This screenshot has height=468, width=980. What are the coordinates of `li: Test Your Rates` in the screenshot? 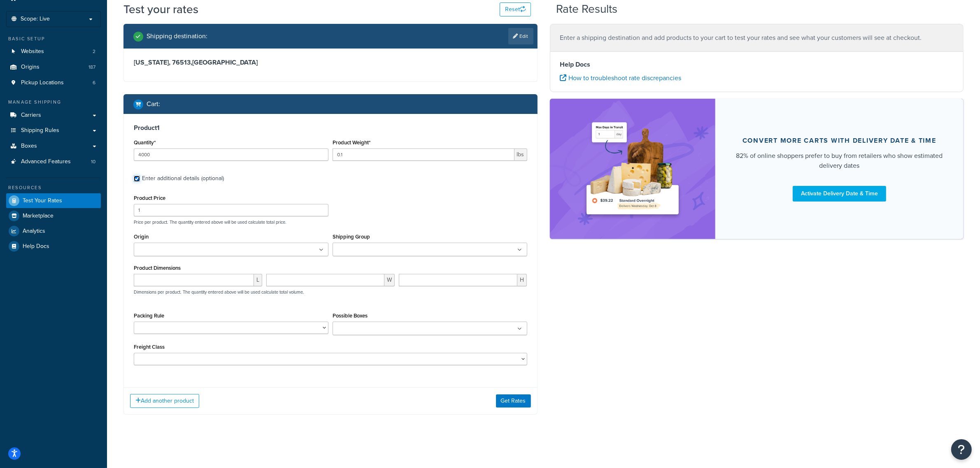 It's located at (53, 201).